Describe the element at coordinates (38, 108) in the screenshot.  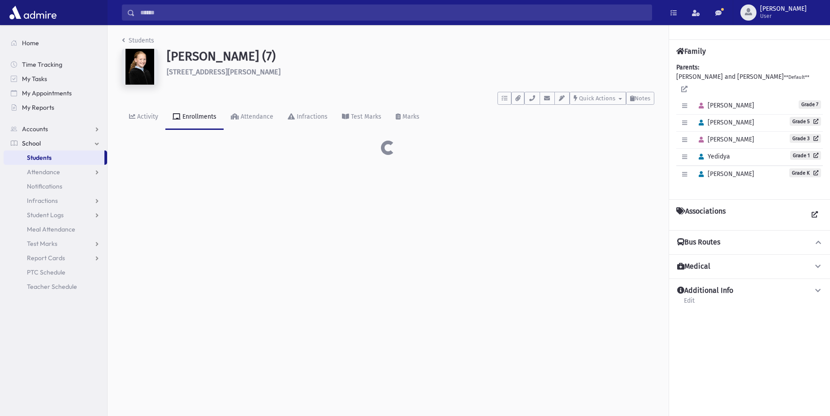
I see `span: My Reports` at that location.